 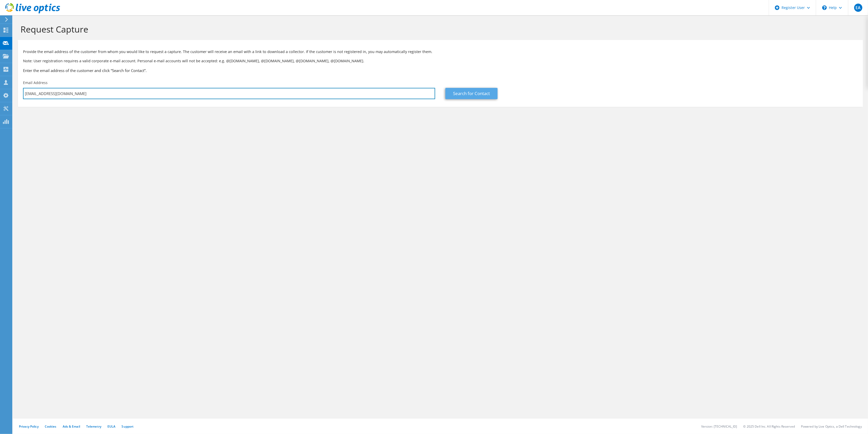 What do you see at coordinates (471, 94) in the screenshot?
I see `a: Search for Contact` at bounding box center [471, 94].